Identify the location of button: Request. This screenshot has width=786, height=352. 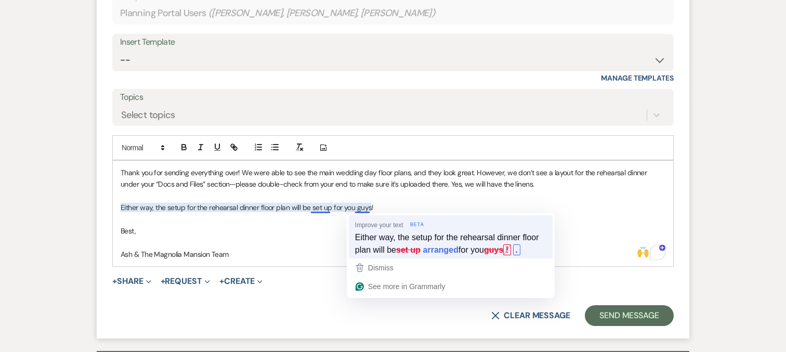
(185, 281).